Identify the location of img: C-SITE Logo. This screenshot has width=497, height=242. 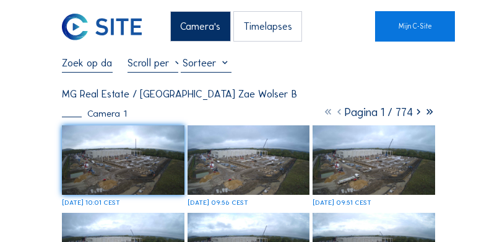
(102, 27).